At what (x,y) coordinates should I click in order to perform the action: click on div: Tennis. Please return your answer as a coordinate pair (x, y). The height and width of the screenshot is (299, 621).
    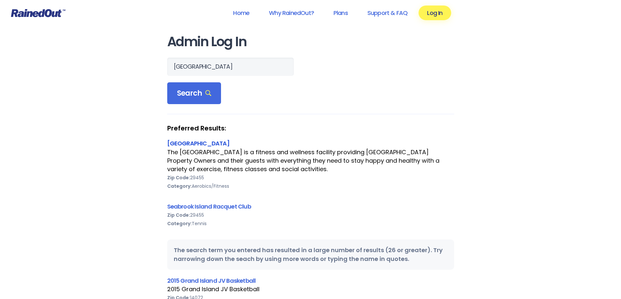
    Looking at the image, I should click on (310, 224).